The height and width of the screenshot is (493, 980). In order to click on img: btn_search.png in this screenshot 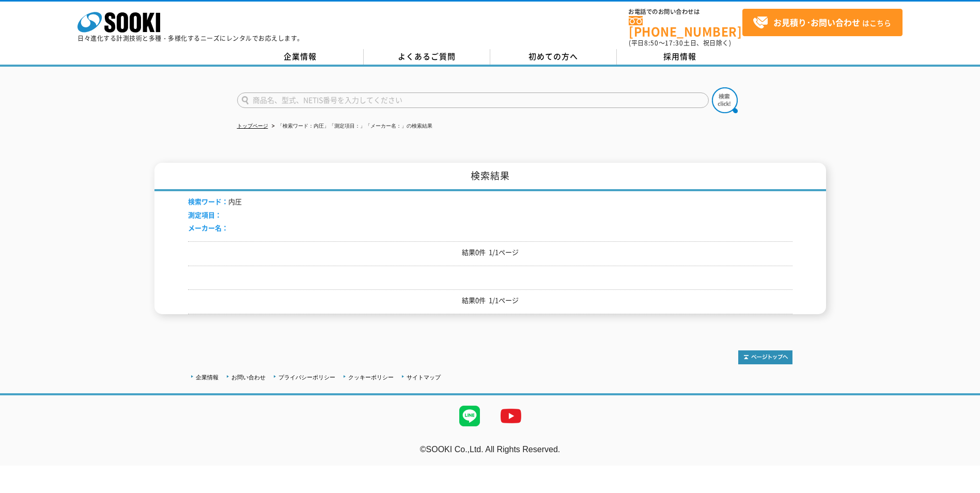, I will do `click(725, 100)`.